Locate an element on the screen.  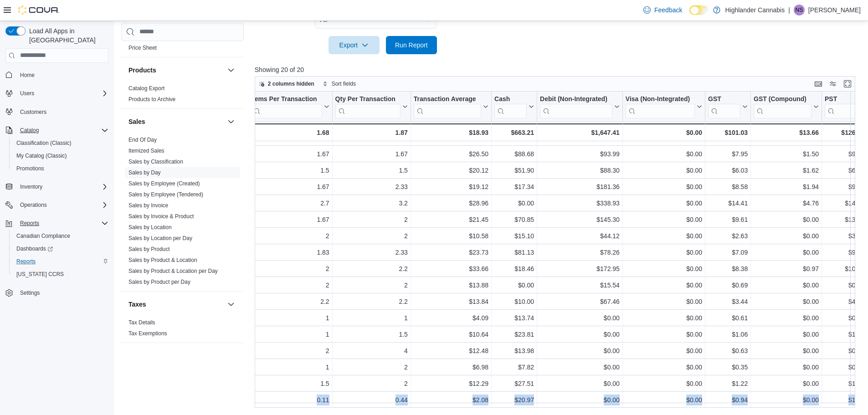
span: Run Report is located at coordinates (411, 45).